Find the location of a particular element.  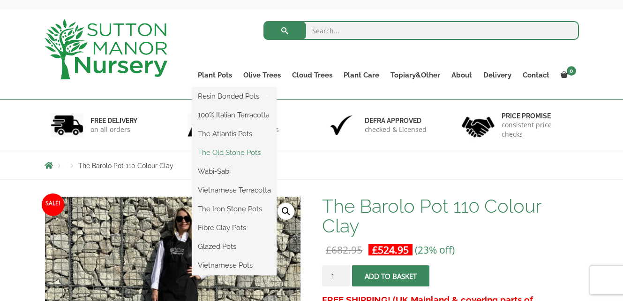

a: About is located at coordinates (462, 75).